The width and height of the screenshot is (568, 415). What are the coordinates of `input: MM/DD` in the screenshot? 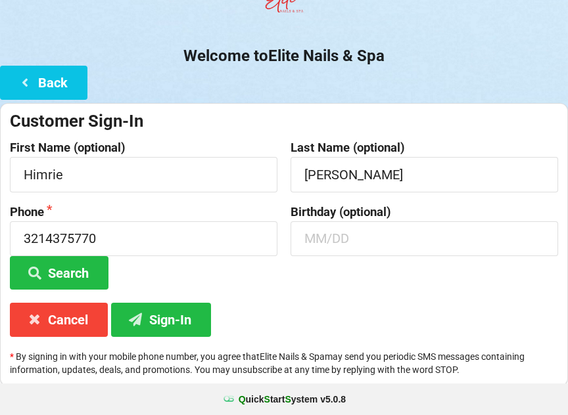 It's located at (424, 239).